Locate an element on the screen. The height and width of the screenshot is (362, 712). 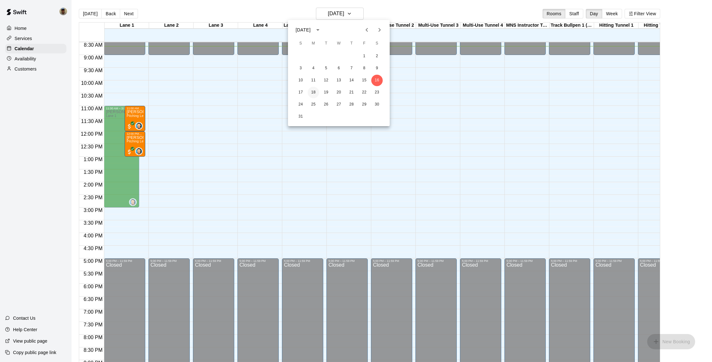
button: 20 is located at coordinates (339, 92).